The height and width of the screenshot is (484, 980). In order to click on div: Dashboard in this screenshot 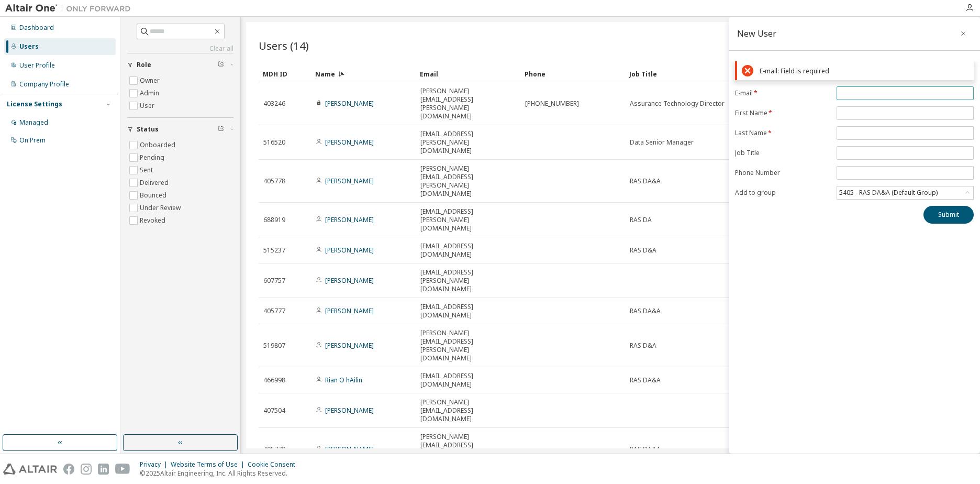, I will do `click(36, 28)`.